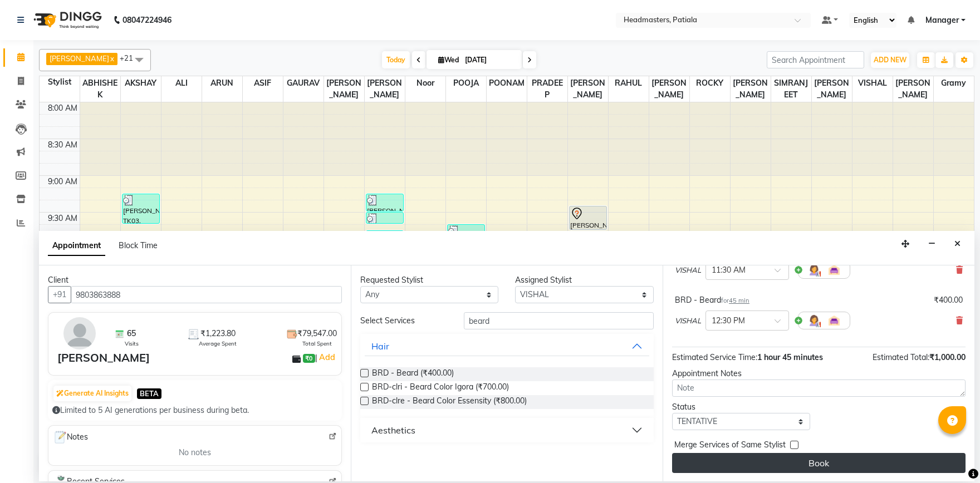 This screenshot has width=980, height=483. I want to click on span: Merge Services of Same Stylist, so click(730, 446).